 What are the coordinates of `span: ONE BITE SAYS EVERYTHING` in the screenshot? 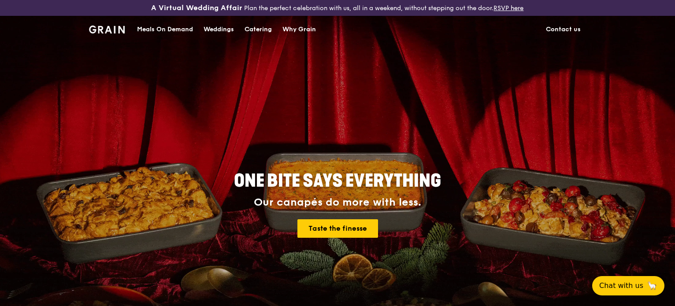 It's located at (337, 181).